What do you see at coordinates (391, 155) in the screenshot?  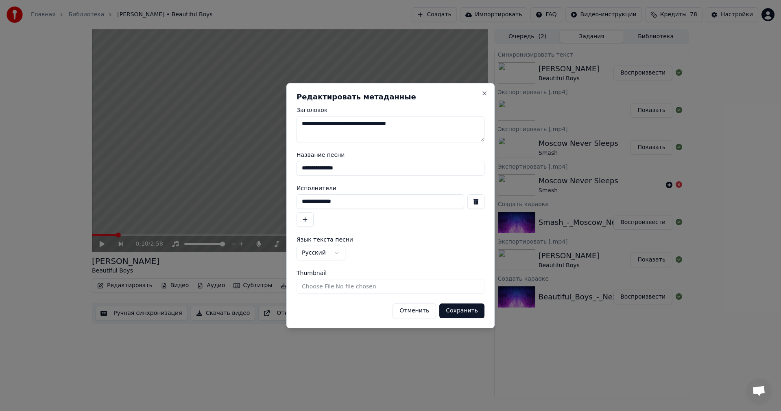 I see `label: Название песни` at bounding box center [391, 155].